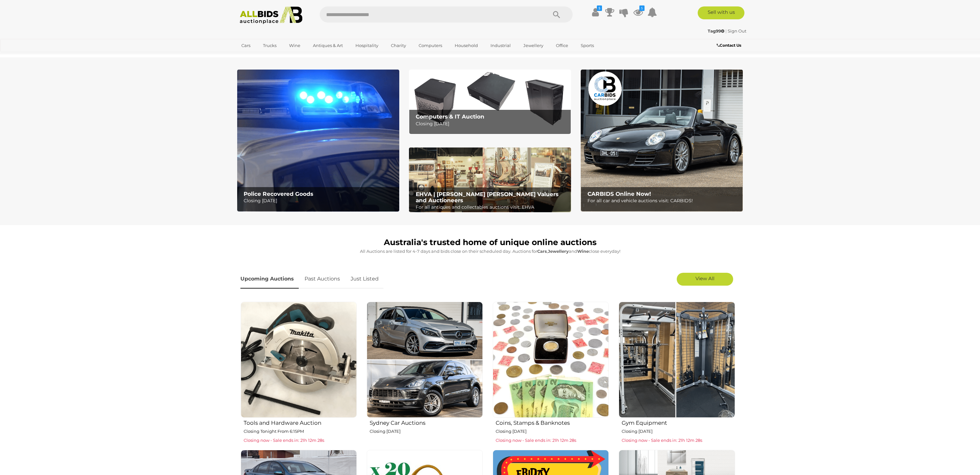  I want to click on h2: Sydney Car Auctions, so click(426, 422).